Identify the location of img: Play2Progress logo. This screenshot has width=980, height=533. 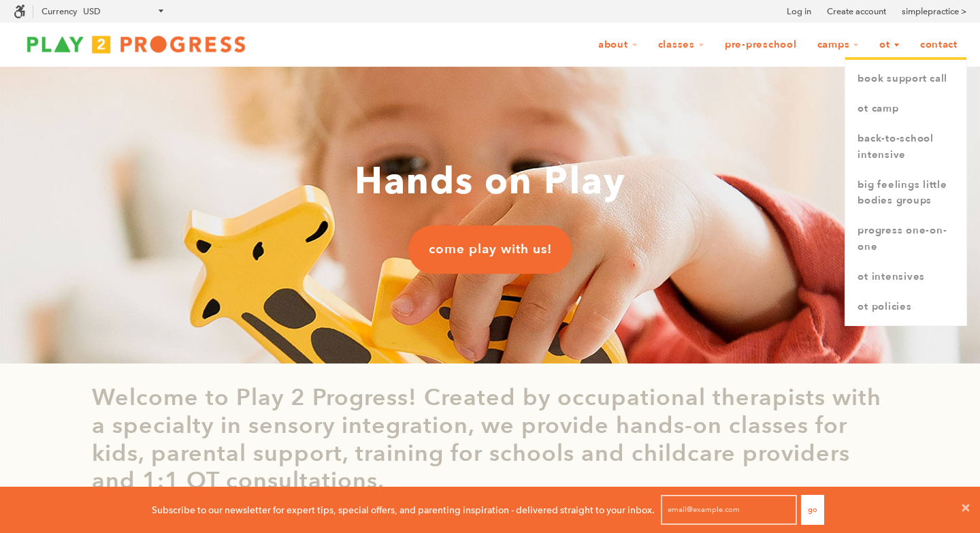
(137, 44).